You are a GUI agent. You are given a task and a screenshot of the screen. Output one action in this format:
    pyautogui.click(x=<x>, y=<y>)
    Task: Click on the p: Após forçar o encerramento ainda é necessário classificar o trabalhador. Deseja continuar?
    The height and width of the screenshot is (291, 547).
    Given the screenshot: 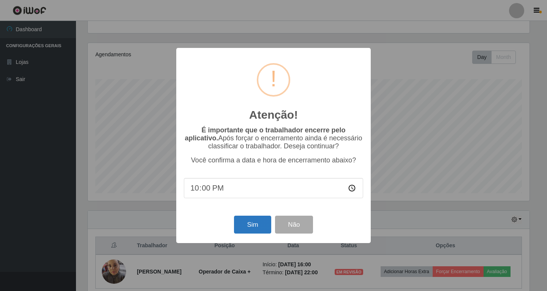 What is the action you would take?
    pyautogui.click(x=274, y=138)
    